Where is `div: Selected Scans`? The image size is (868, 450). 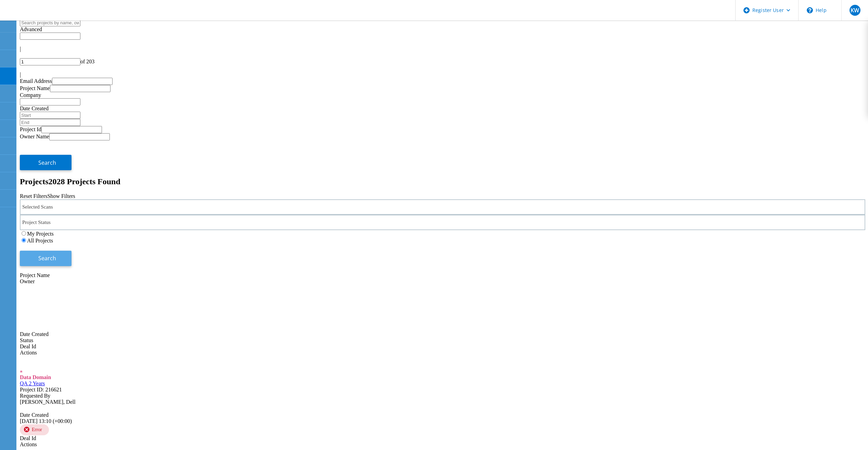
div: Selected Scans is located at coordinates (443, 206).